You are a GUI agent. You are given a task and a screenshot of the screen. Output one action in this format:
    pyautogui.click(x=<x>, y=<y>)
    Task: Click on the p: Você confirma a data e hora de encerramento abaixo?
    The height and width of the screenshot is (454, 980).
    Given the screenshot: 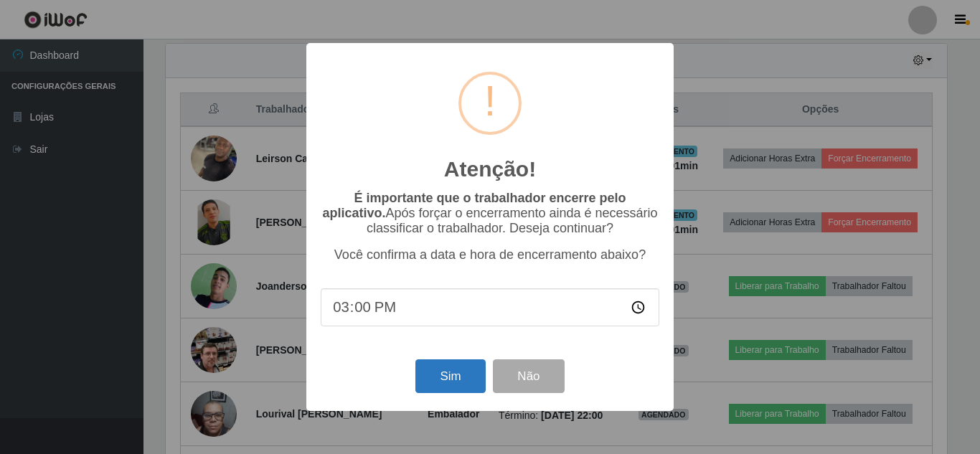 What is the action you would take?
    pyautogui.click(x=490, y=255)
    